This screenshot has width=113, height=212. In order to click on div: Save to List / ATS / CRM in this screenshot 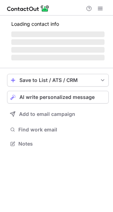, I will do `click(58, 80)`.